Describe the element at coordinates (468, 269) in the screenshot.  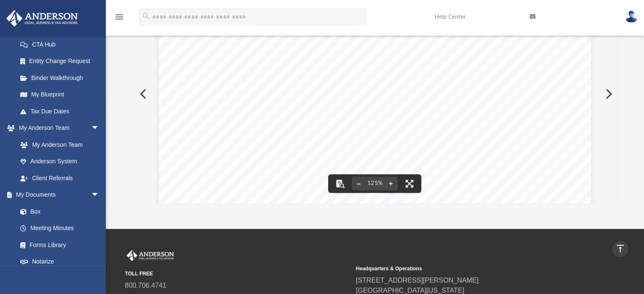
I see `small: Headquarters & Operations` at that location.